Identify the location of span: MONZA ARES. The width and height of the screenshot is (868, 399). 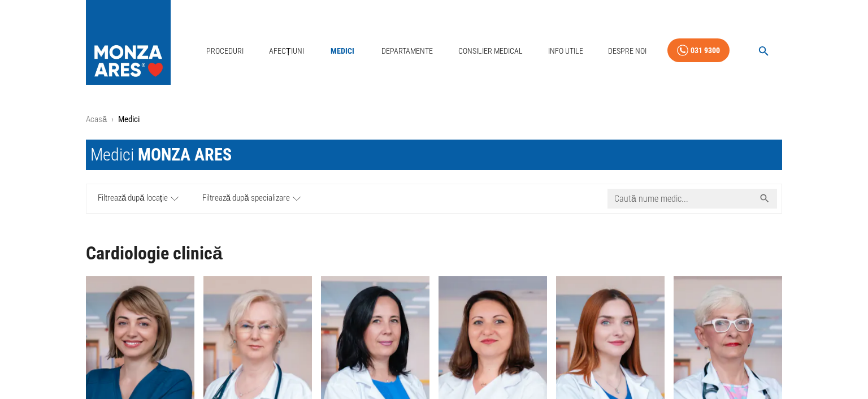
(185, 154).